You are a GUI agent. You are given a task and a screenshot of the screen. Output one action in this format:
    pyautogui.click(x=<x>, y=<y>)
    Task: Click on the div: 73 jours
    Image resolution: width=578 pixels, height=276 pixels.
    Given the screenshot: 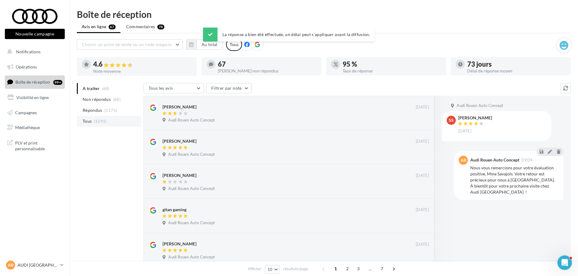 What is the action you would take?
    pyautogui.click(x=516, y=64)
    